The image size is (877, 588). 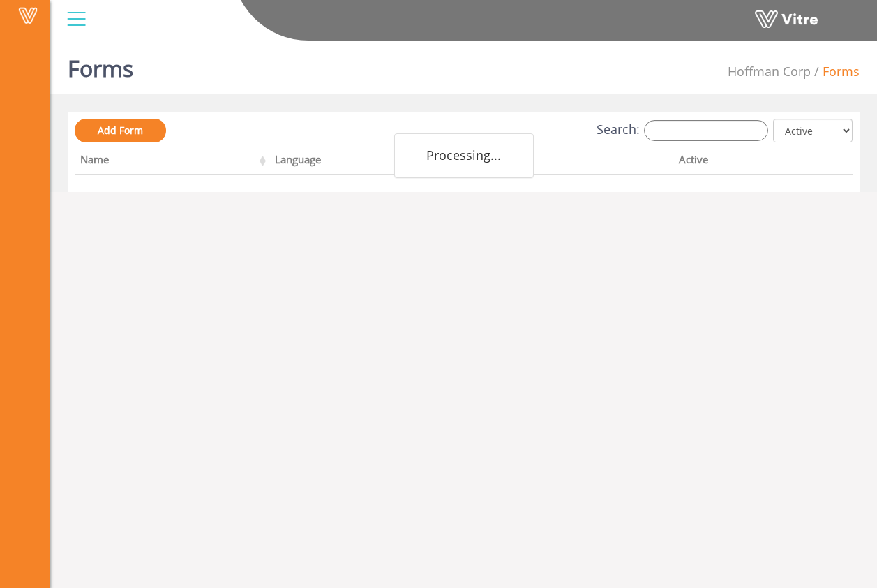 What do you see at coordinates (743, 162) in the screenshot?
I see `th: Active` at bounding box center [743, 162].